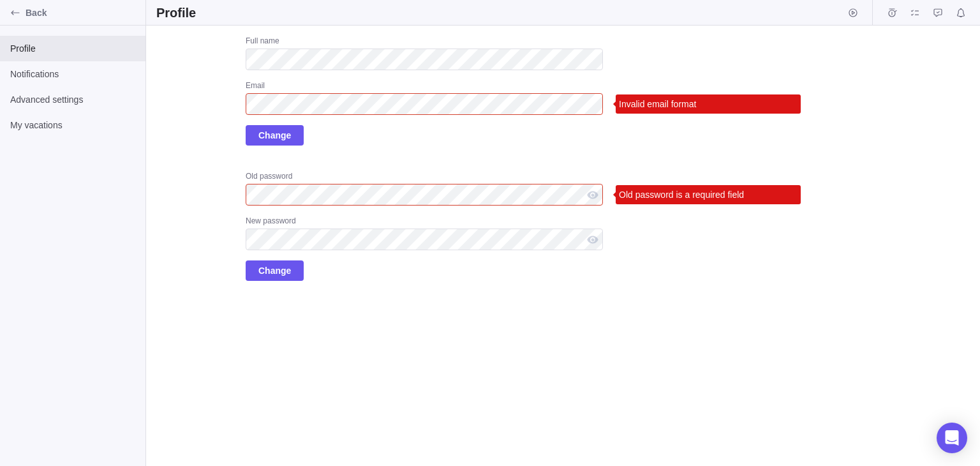 This screenshot has height=466, width=980. Describe the element at coordinates (892, 13) in the screenshot. I see `span: Time logs` at that location.